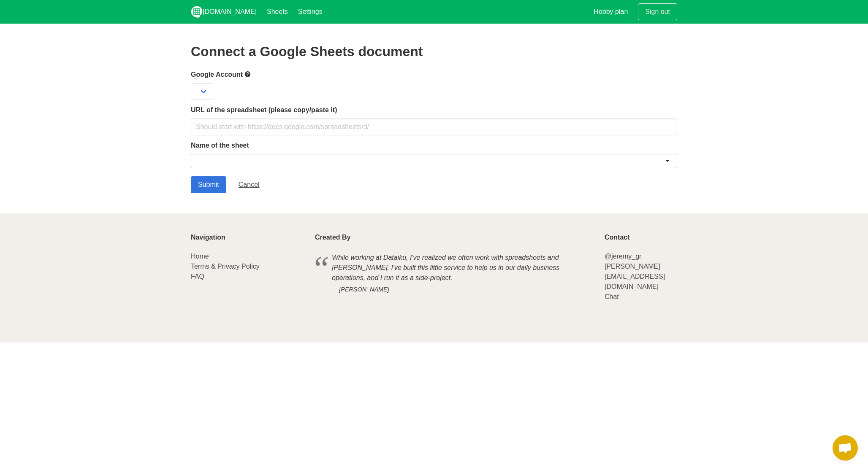 Image resolution: width=868 pixels, height=469 pixels. What do you see at coordinates (434, 74) in the screenshot?
I see `label: Google Account` at bounding box center [434, 74].